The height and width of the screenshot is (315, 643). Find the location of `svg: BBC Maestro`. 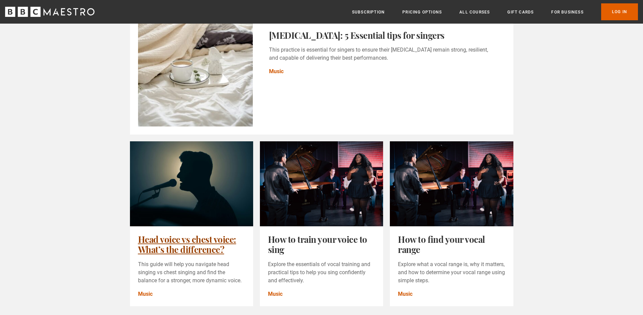

svg: BBC Maestro is located at coordinates (50, 12).